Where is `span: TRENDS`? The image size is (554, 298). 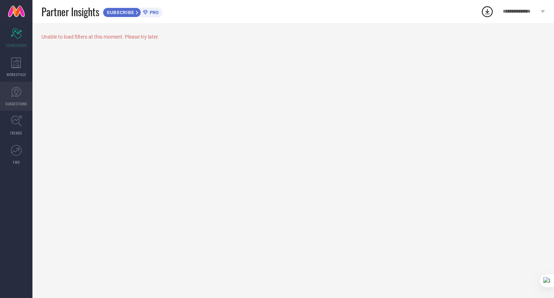
span: TRENDS is located at coordinates (16, 133).